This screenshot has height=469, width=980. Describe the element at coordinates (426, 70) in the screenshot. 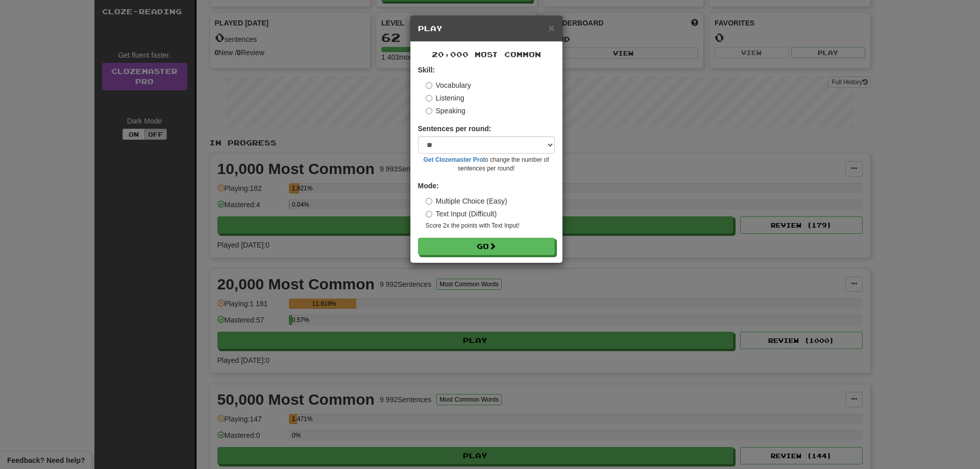

I see `strong: Skill:` at that location.